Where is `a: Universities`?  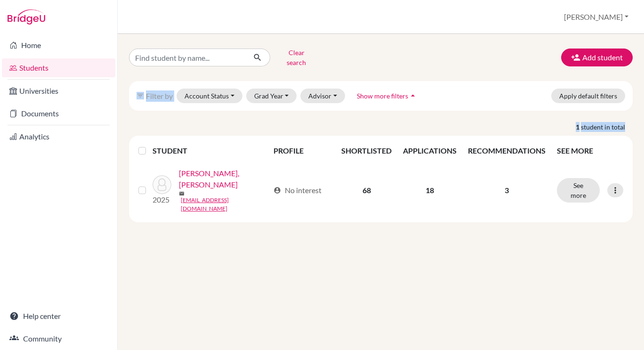 a: Universities is located at coordinates (58, 91).